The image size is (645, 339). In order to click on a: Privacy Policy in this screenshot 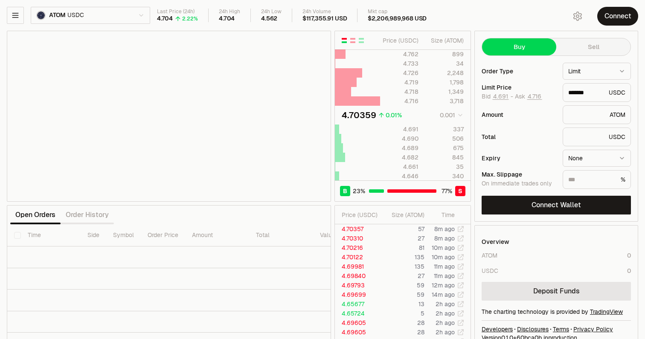, I will do `click(593, 329)`.